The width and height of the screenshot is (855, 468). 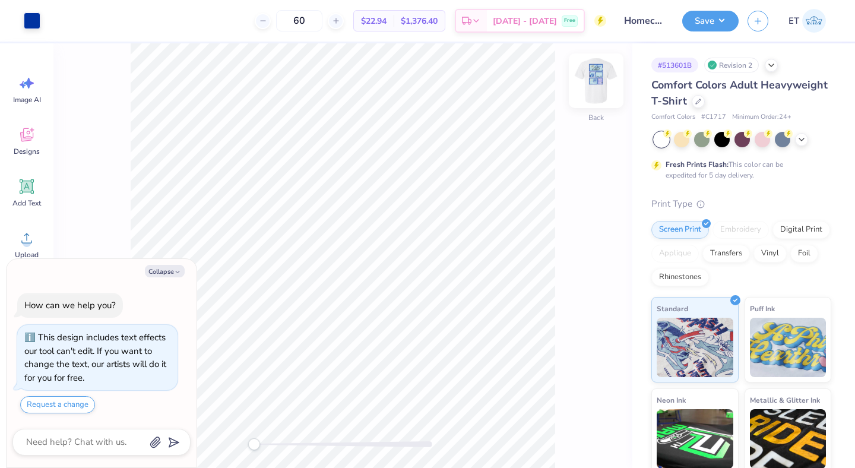 I want to click on span: Standard, so click(x=672, y=308).